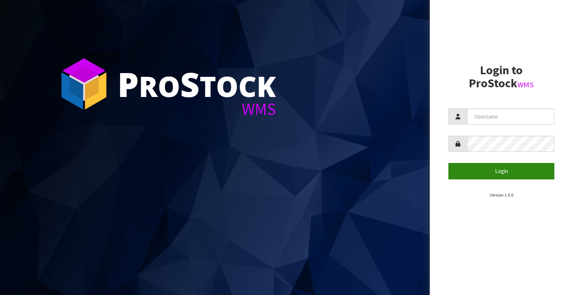 This screenshot has width=573, height=295. I want to click on span: S, so click(190, 84).